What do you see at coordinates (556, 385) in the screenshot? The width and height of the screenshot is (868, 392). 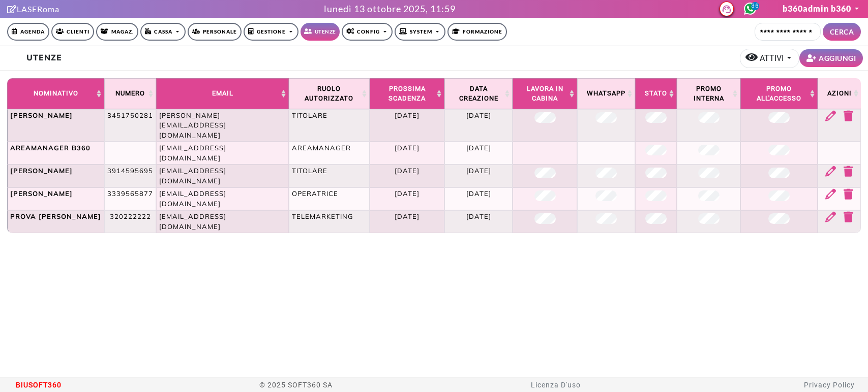 I see `a: Licenza D'uso` at bounding box center [556, 385].